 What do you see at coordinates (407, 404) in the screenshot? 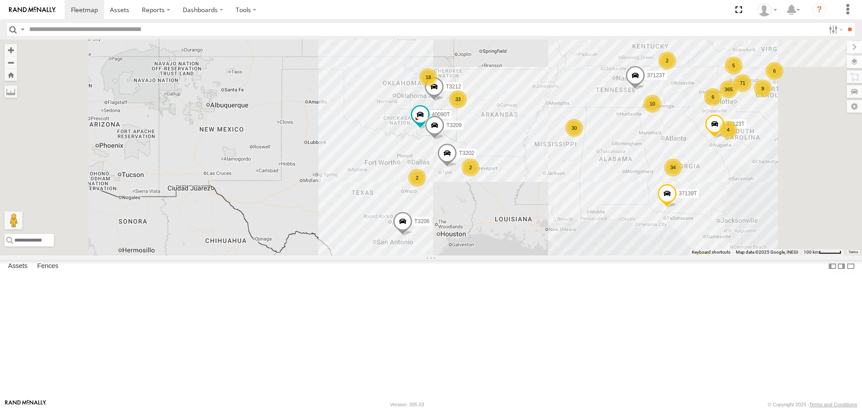
I see `div: Version: 305.03` at bounding box center [407, 404].